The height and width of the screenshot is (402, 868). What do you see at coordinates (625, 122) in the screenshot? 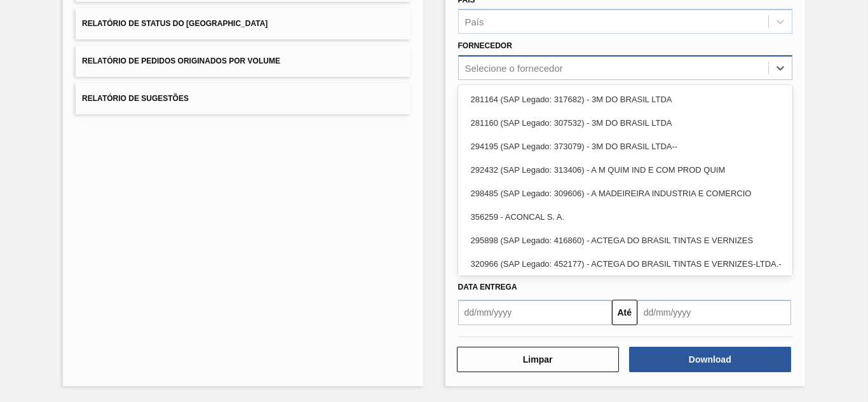
I see `div: 281160 (SAP Legado: 307532) - 3M DO BRASIL LTDA` at bounding box center [625, 122].